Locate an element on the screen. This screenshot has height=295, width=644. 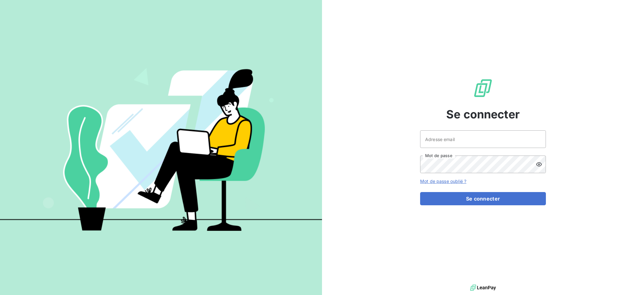
a: Mot de passe oublié ? is located at coordinates (443, 181).